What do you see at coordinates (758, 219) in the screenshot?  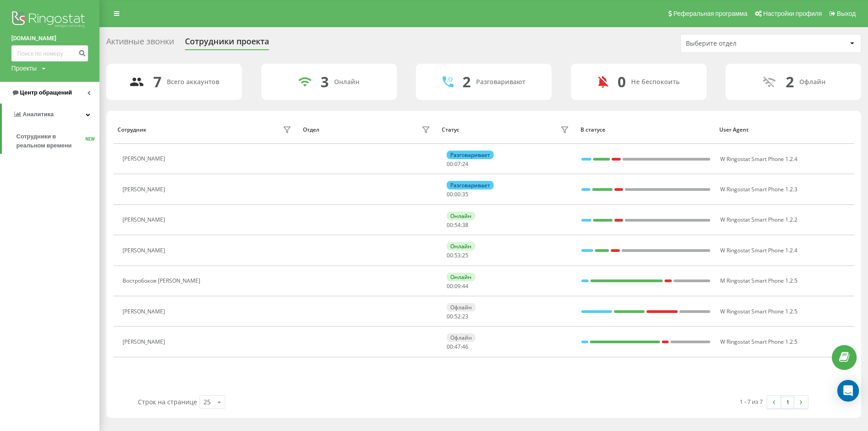 I see `span: W Ringostat Smart Phone 1.2.2` at bounding box center [758, 219].